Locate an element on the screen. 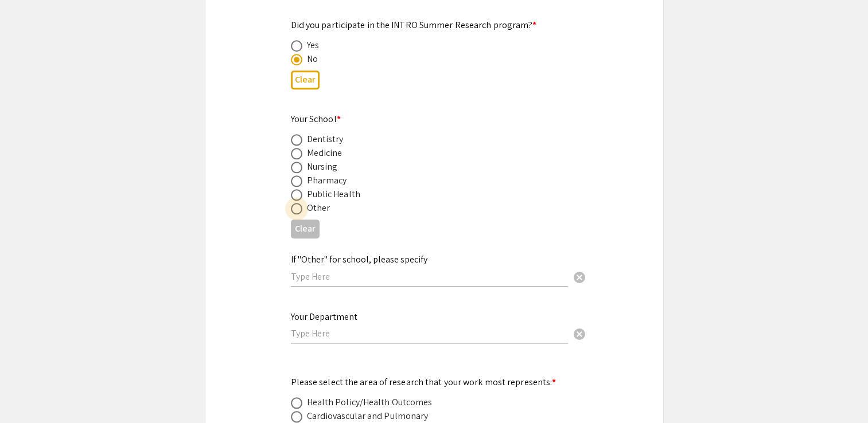 This screenshot has width=868, height=423. div: Cardiovascular and Pulmonary is located at coordinates (368, 416).